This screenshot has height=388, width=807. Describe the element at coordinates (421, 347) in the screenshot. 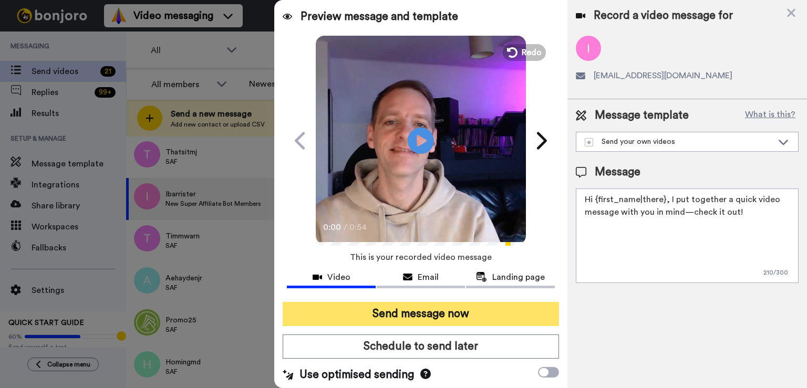

I see `button: Schedule to send later` at that location.